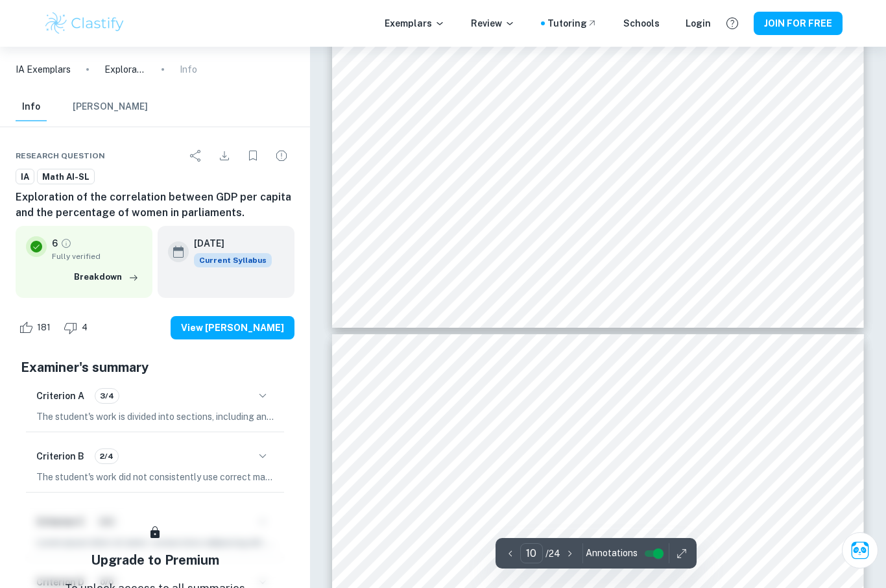 This screenshot has height=588, width=886. I want to click on div: Tutoring, so click(572, 24).